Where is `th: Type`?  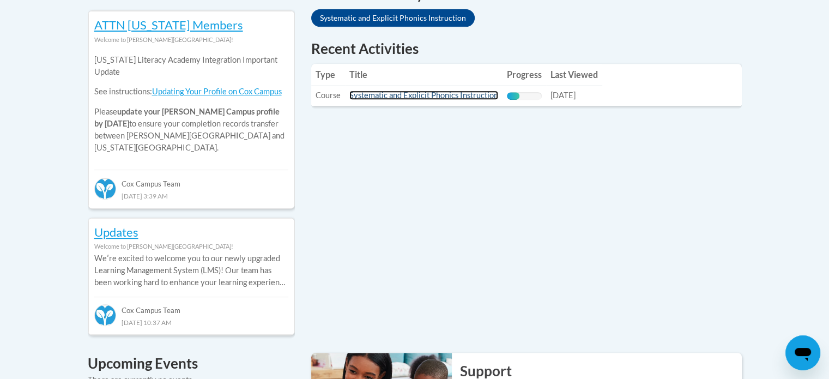
th: Type is located at coordinates (328, 75).